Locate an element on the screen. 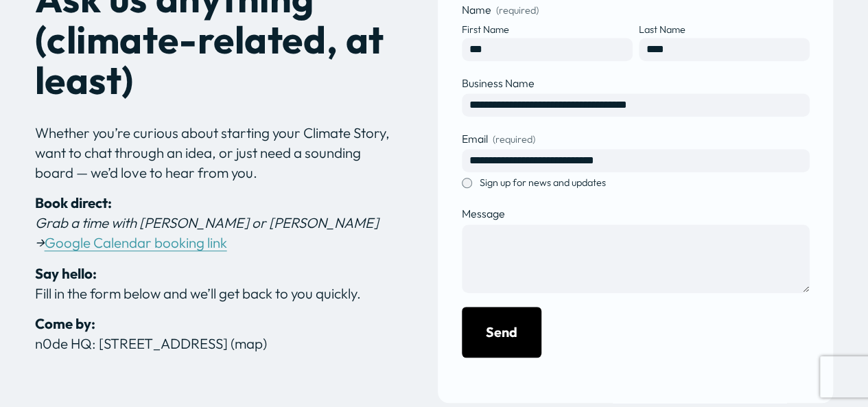  strong: Book direct: is located at coordinates (73, 203).